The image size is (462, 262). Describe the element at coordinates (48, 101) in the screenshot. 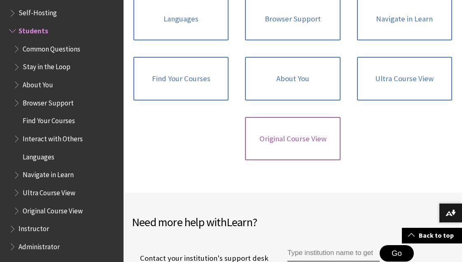

I see `span: Browser Support` at that location.